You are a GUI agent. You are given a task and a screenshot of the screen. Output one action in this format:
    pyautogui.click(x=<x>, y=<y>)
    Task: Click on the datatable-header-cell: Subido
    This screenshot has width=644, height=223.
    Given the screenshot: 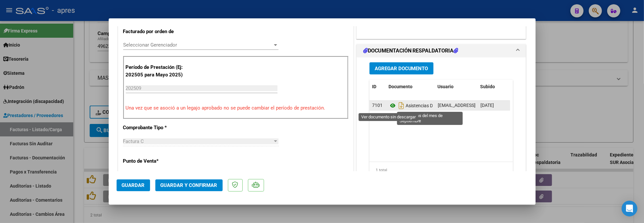 What is the action you would take?
    pyautogui.click(x=494, y=87)
    